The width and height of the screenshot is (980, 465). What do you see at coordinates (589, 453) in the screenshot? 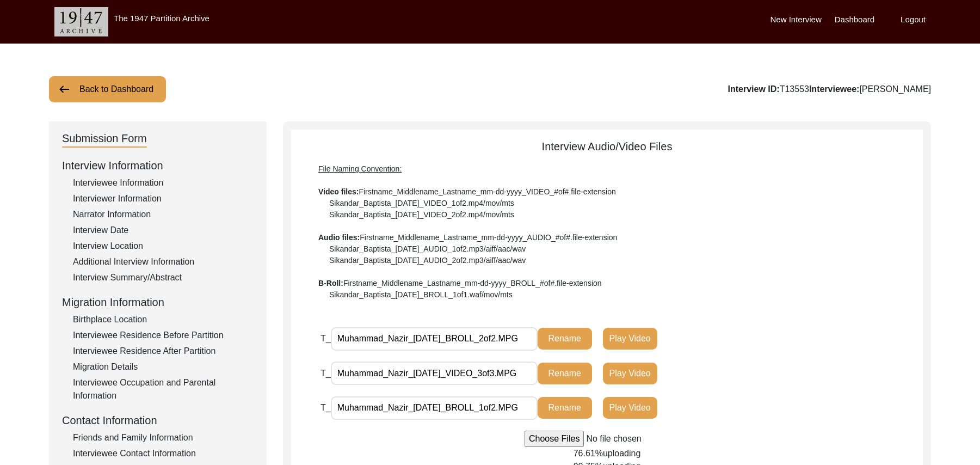
I see `span: 76.61%` at bounding box center [589, 453].